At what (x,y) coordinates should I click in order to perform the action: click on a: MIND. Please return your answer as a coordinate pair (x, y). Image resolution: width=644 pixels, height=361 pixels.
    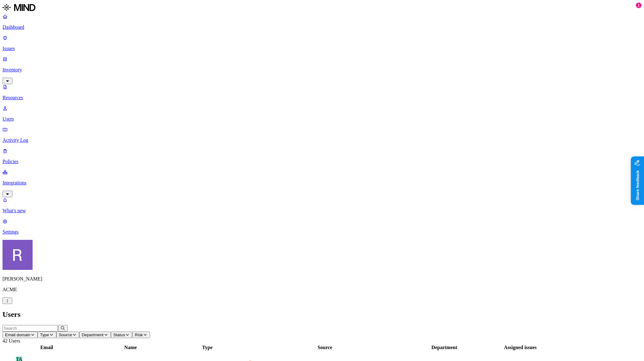
    Looking at the image, I should click on (322, 8).